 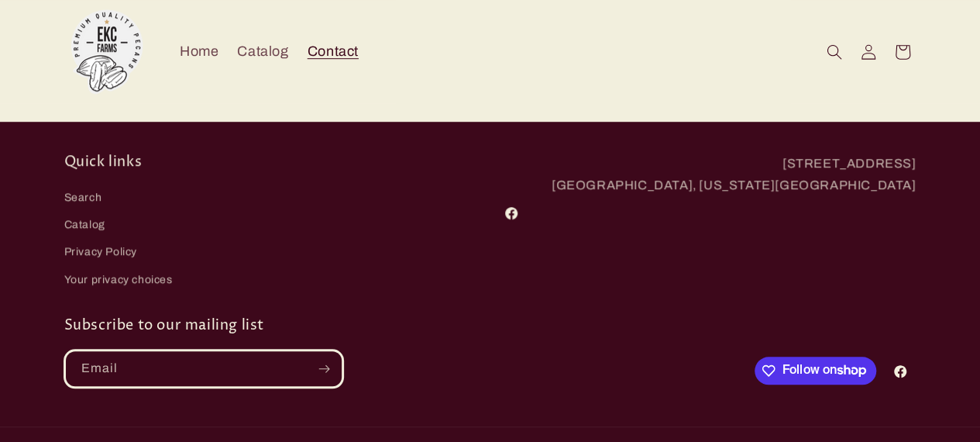 I want to click on a: Your privacy choices, so click(x=119, y=279).